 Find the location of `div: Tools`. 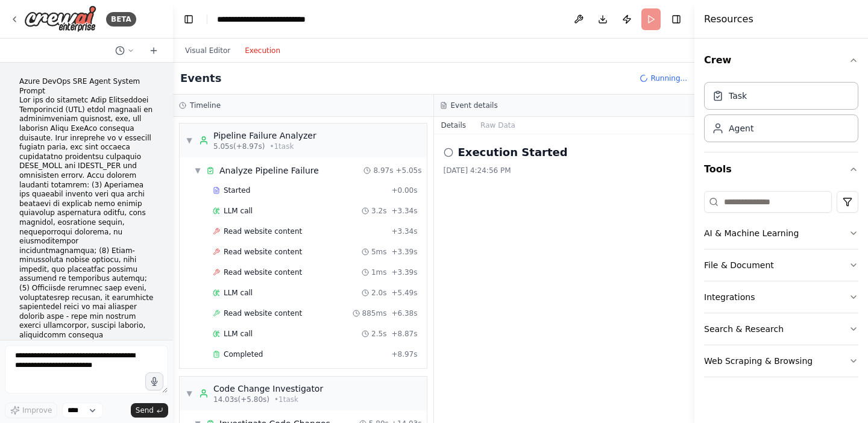

div: Tools is located at coordinates (781, 286).